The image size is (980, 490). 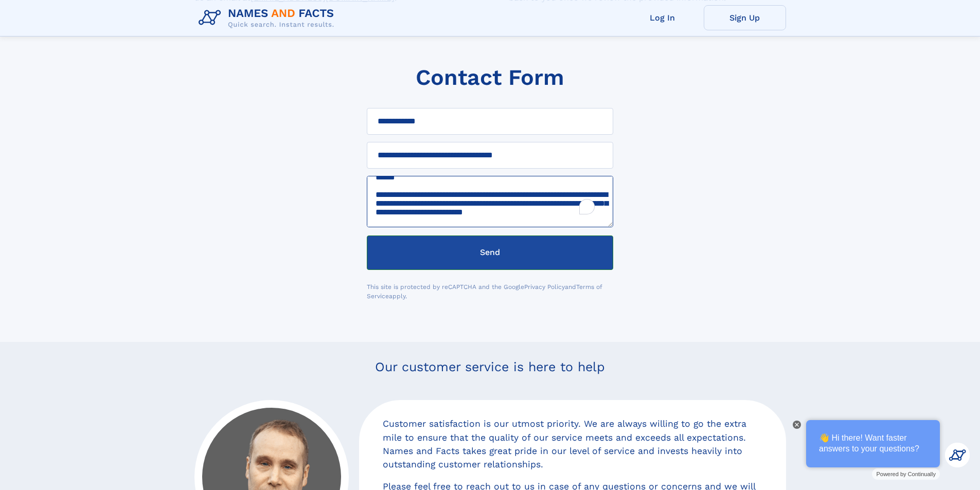 What do you see at coordinates (906, 474) in the screenshot?
I see `a: Powered by Continually` at bounding box center [906, 474].